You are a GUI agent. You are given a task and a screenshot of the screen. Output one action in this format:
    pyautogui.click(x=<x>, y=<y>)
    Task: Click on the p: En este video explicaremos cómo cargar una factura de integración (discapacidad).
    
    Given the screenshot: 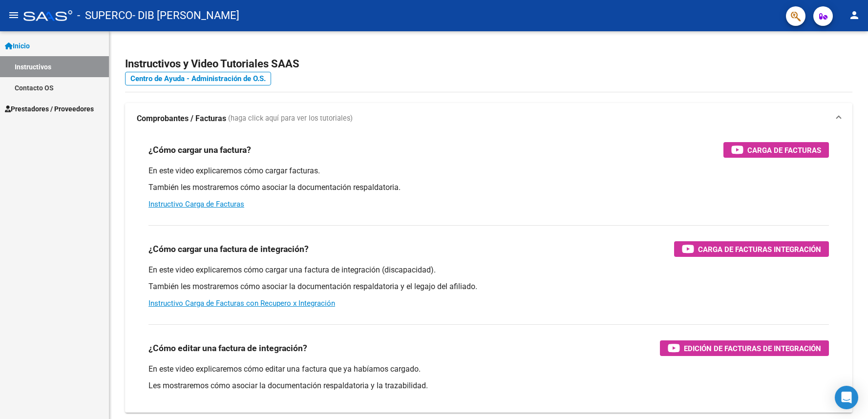 What is the action you would take?
    pyautogui.click(x=488, y=270)
    